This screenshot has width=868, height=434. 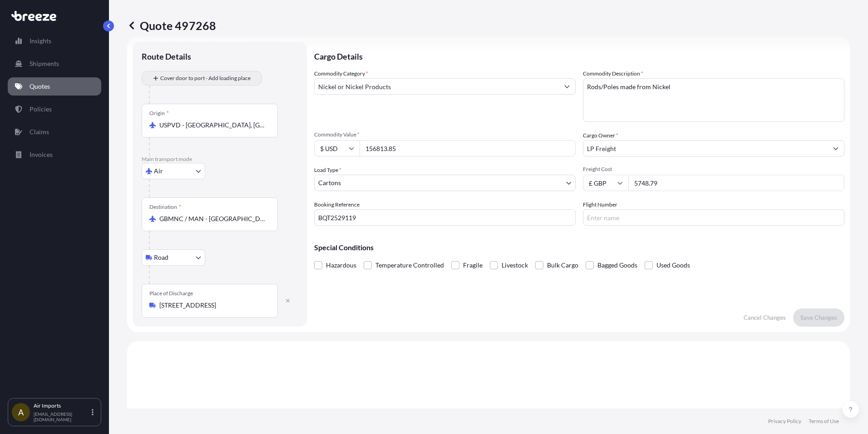 What do you see at coordinates (409, 265) in the screenshot?
I see `span: Temperature Controlled` at bounding box center [409, 265].